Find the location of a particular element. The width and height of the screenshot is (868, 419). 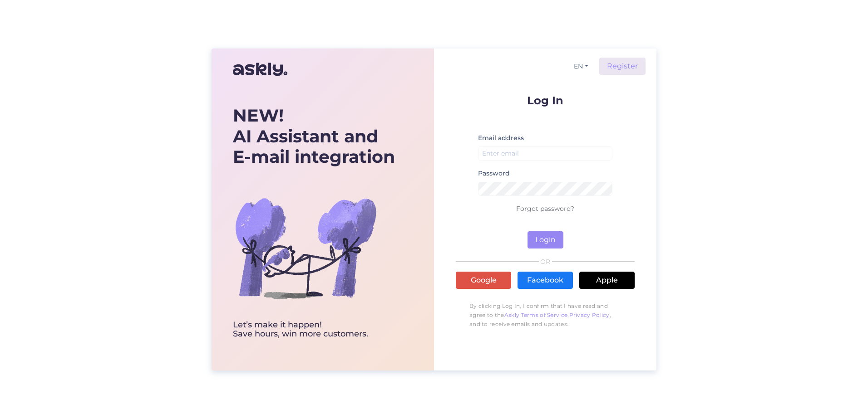

img: Askly is located at coordinates (260, 69).